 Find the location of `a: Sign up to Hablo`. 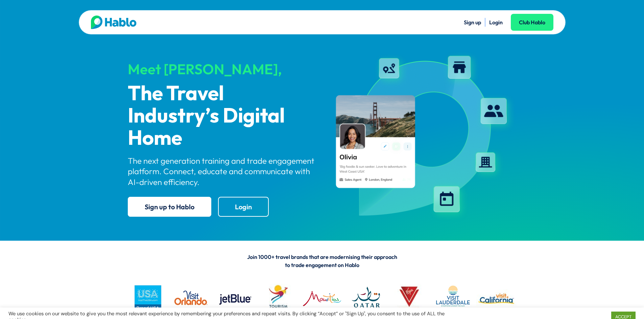

a: Sign up to Hablo is located at coordinates (169, 207).